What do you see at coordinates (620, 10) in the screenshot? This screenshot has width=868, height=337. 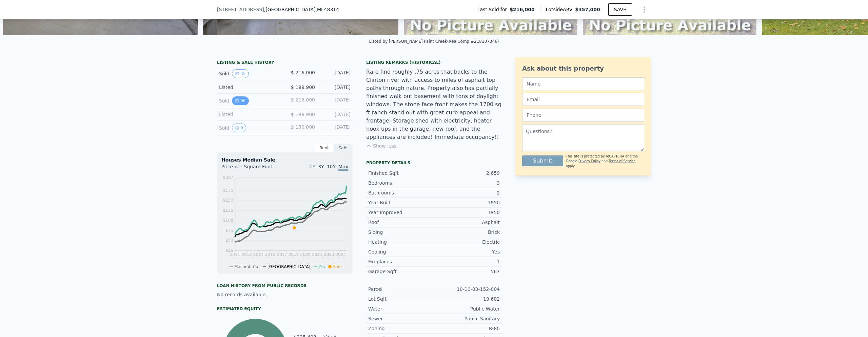 I see `button: SAVE` at bounding box center [620, 10].